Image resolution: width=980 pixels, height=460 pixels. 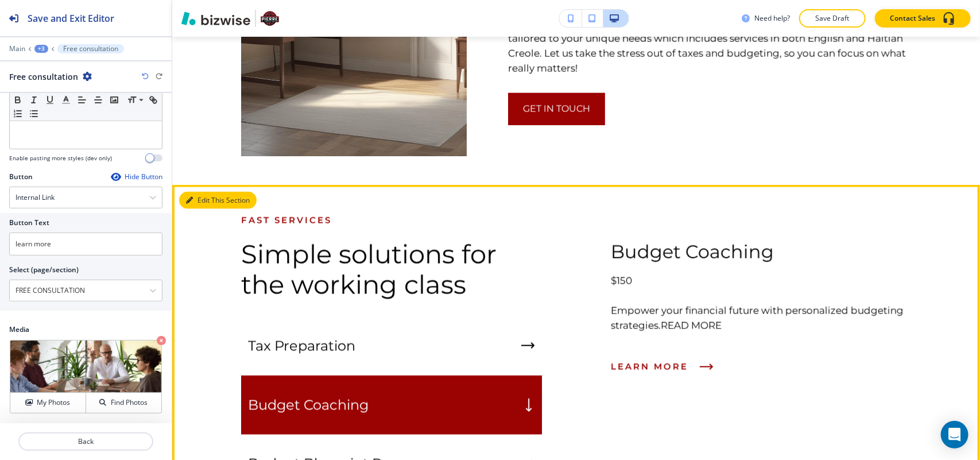 What do you see at coordinates (955, 435) in the screenshot?
I see `div: Open Intercom Messenger` at bounding box center [955, 435].